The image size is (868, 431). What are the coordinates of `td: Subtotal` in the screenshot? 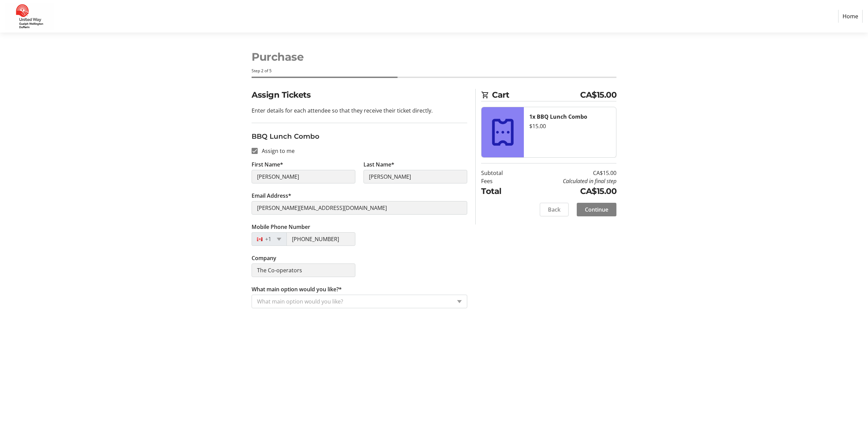 It's located at (501, 173).